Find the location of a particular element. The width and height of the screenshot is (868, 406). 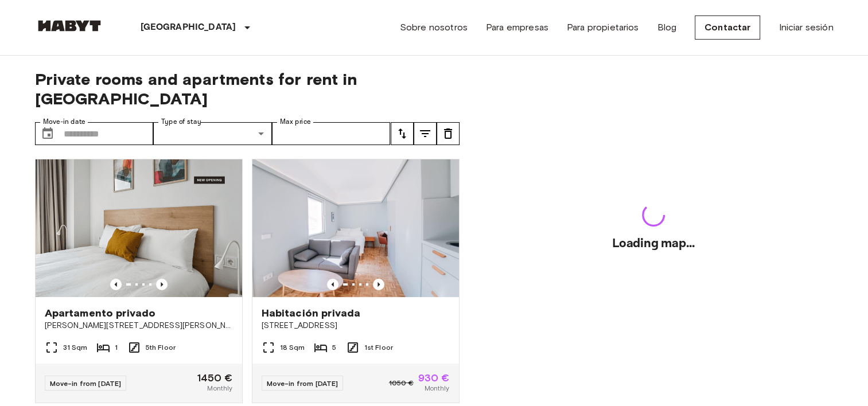

span: 930 € is located at coordinates (434, 378).